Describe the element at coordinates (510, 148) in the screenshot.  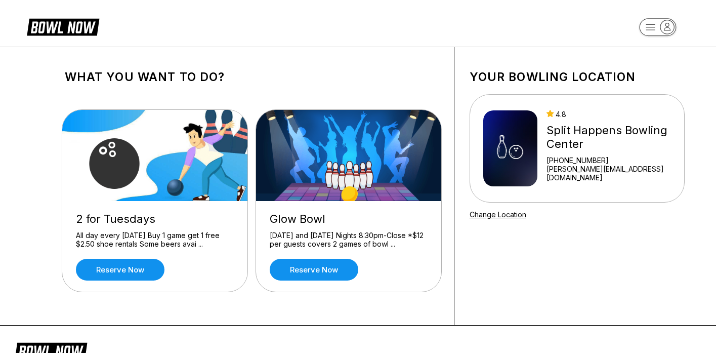
I see `img: Split Happens Bowling Center` at that location.